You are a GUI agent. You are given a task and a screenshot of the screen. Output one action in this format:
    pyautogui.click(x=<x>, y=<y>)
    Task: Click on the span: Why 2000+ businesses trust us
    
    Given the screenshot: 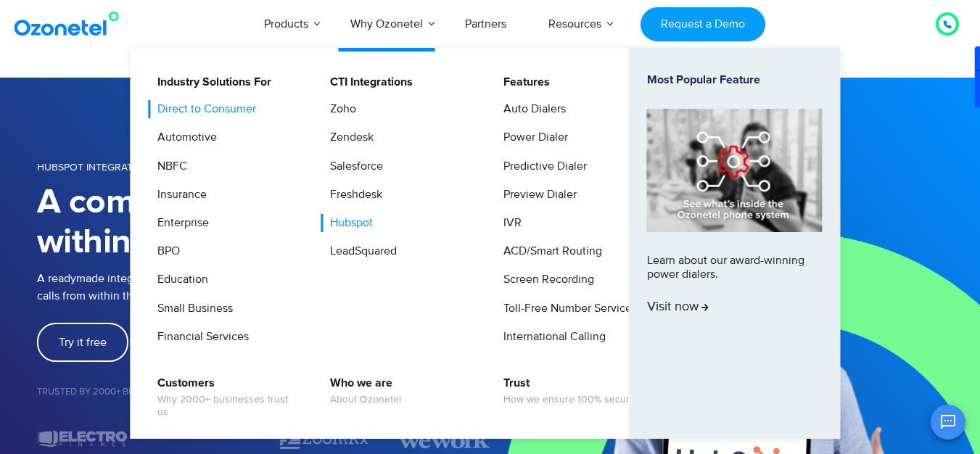 What is the action you would take?
    pyautogui.click(x=228, y=407)
    